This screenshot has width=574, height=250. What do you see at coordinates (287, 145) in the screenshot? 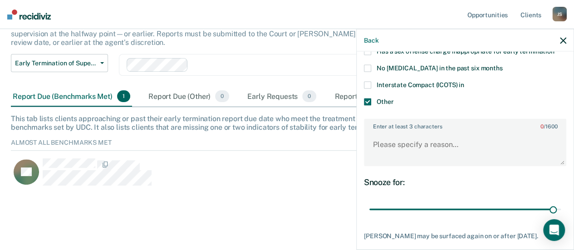
I see `div: Almost All Benchmarks Met` at bounding box center [287, 145].